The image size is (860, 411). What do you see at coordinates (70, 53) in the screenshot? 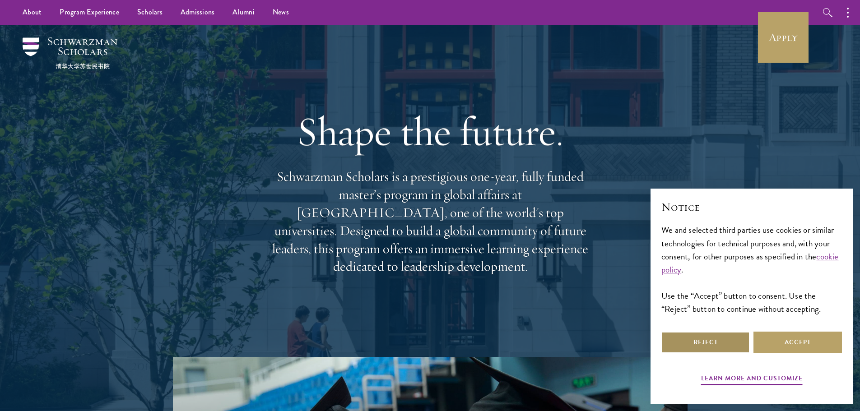
I see `img: Schwarzman Scholars` at bounding box center [70, 53].